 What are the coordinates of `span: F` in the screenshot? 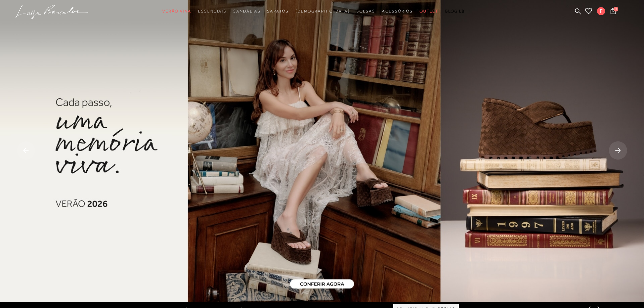 It's located at (601, 11).